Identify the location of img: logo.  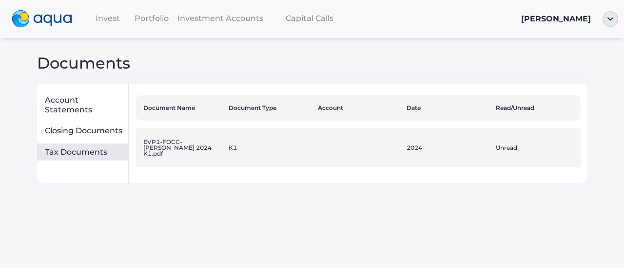
(42, 19).